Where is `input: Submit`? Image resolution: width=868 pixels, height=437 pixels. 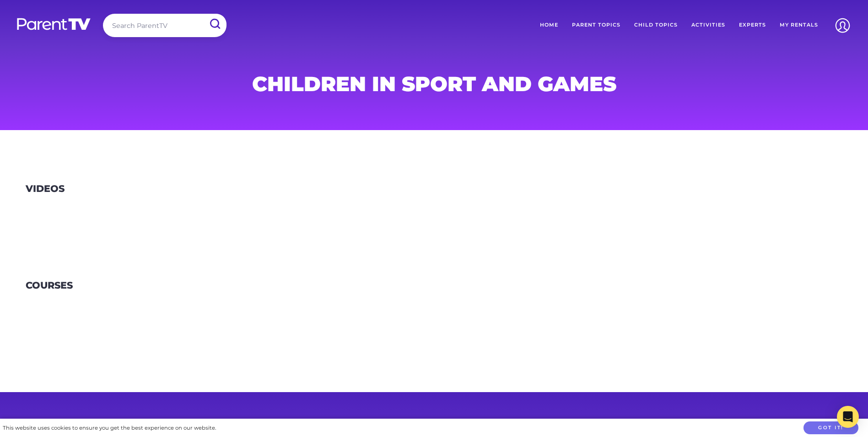
input: Submit is located at coordinates (215, 24).